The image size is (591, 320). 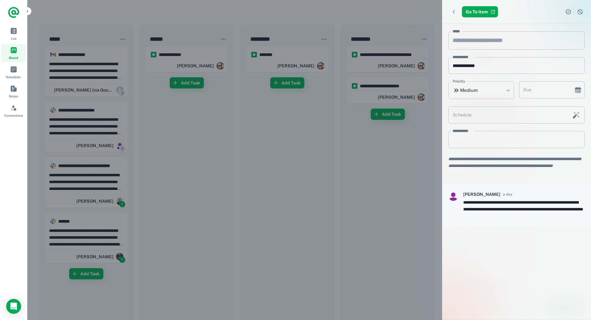 I want to click on div: scrollable content, so click(x=516, y=171).